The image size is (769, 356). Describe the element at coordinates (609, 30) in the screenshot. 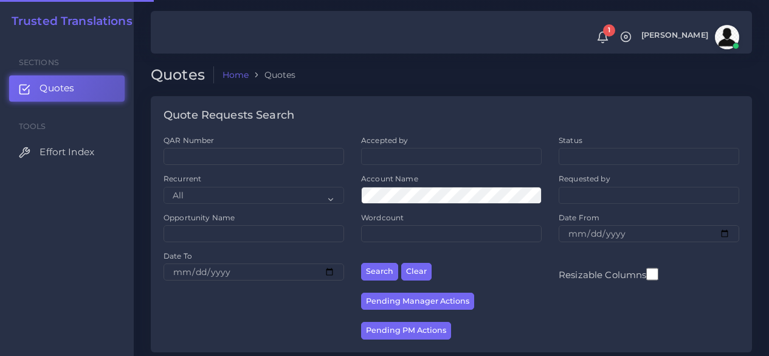

I see `span: 1` at that location.